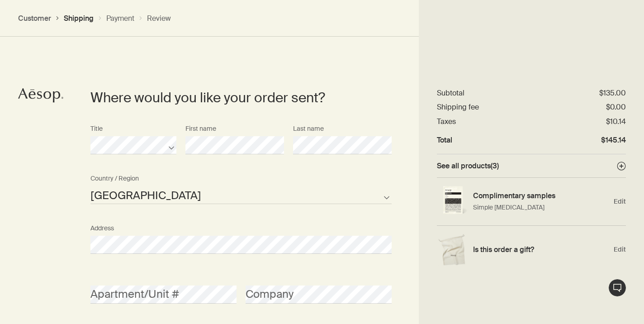 This screenshot has width=644, height=324. I want to click on dt: Subtotal, so click(450, 93).